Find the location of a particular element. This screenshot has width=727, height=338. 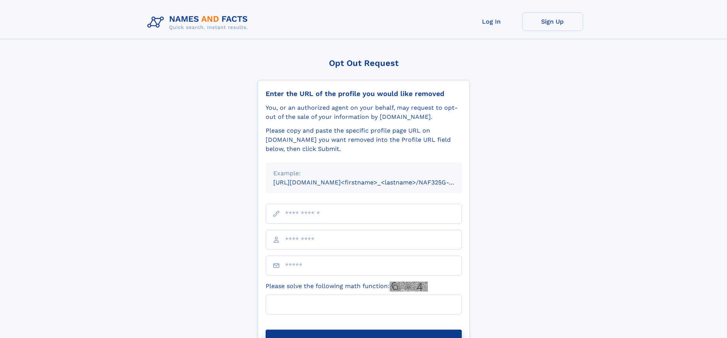

a: Log In is located at coordinates (491, 21).